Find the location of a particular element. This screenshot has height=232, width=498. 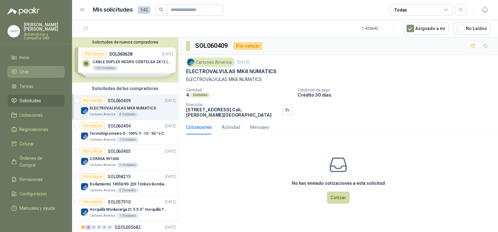

p: SOL058215 is located at coordinates (119, 177).